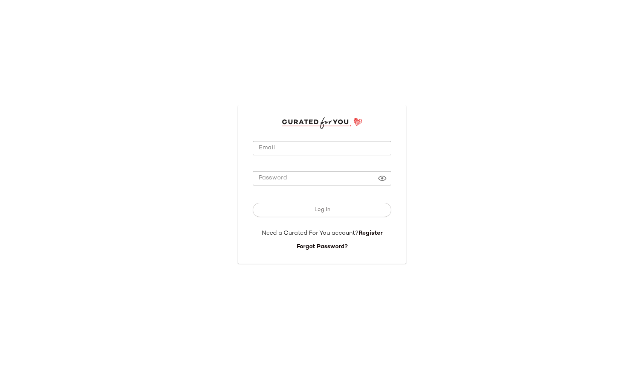  I want to click on a: Register, so click(370, 233).